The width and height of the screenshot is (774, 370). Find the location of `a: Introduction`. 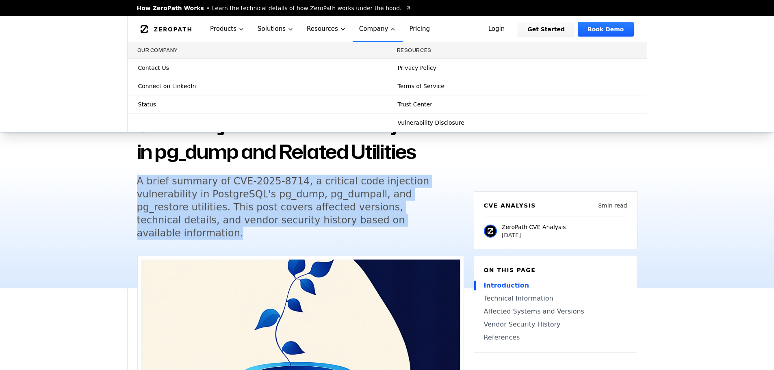

a: Introduction is located at coordinates (555, 286).